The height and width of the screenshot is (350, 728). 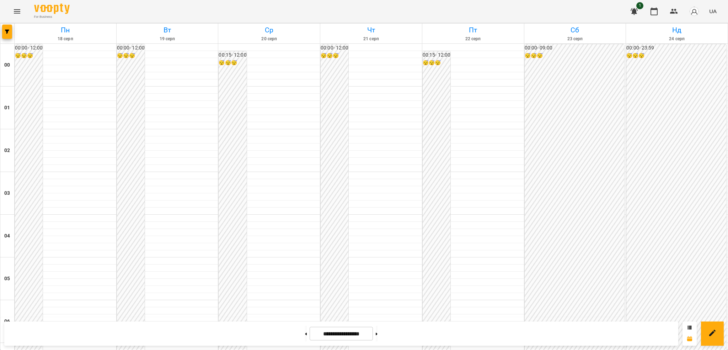 What do you see at coordinates (7, 108) in the screenshot?
I see `h6: 01` at bounding box center [7, 108].